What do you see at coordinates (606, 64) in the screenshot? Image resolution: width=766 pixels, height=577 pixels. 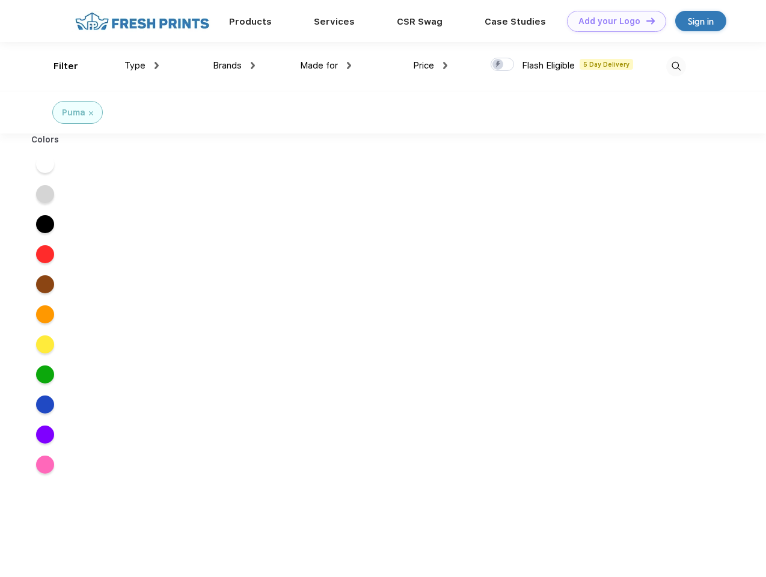 I see `span: 5 Day Delivery` at bounding box center [606, 64].